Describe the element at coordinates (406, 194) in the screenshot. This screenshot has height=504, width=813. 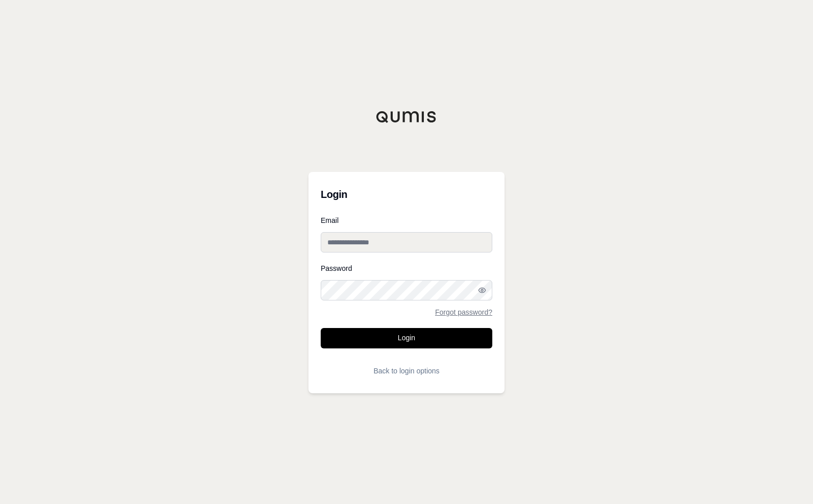
I see `h3: Login` at that location.